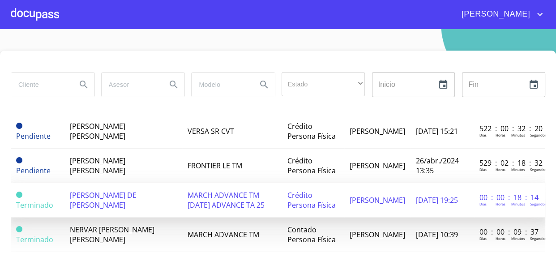 Image resolution: width=556 pixels, height=261 pixels. Describe the element at coordinates (509, 163) in the screenshot. I see `p: 529 : 02 : 18 : 32` at that location.